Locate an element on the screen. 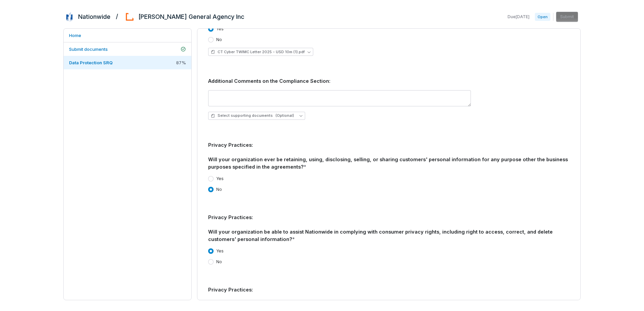  span: Open is located at coordinates (543, 17).